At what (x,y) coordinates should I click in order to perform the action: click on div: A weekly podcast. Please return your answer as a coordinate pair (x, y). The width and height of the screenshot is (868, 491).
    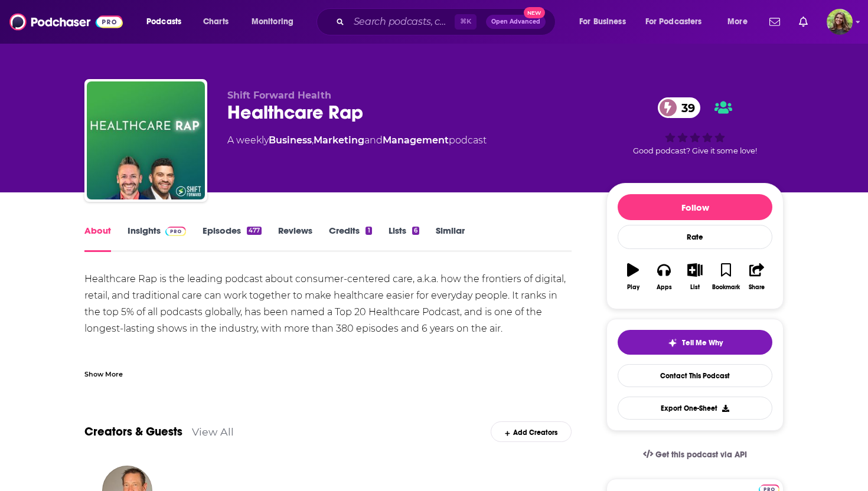
    Looking at the image, I should click on (356, 140).